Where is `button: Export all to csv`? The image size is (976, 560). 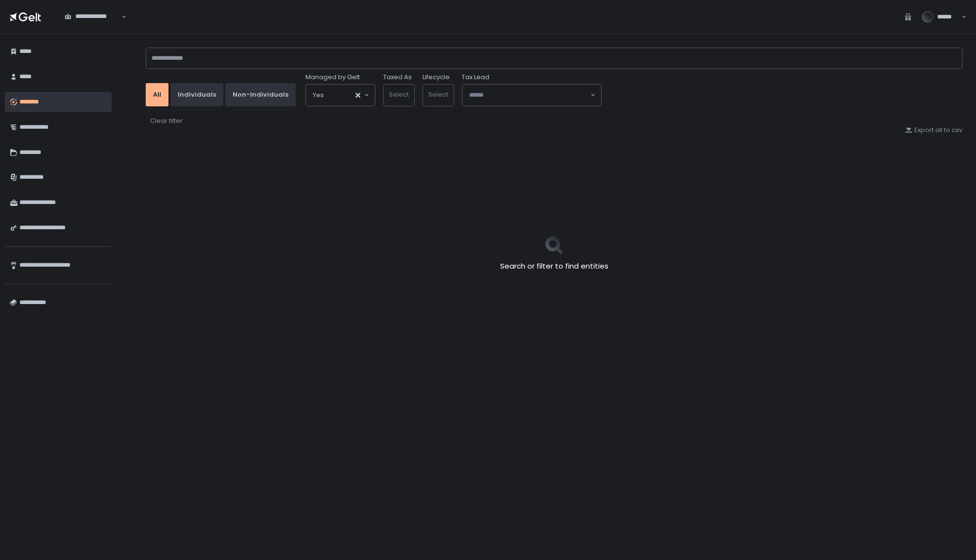
button: Export all to csv is located at coordinates (933, 130).